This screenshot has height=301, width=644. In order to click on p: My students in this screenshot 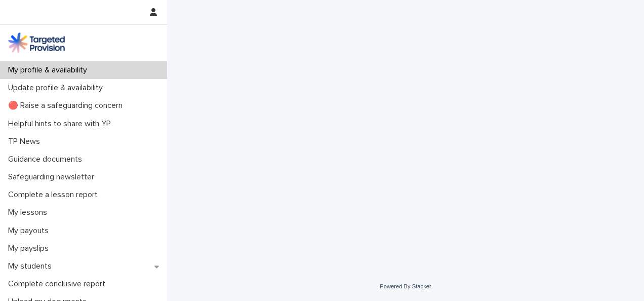, I will do `click(32, 266)`.